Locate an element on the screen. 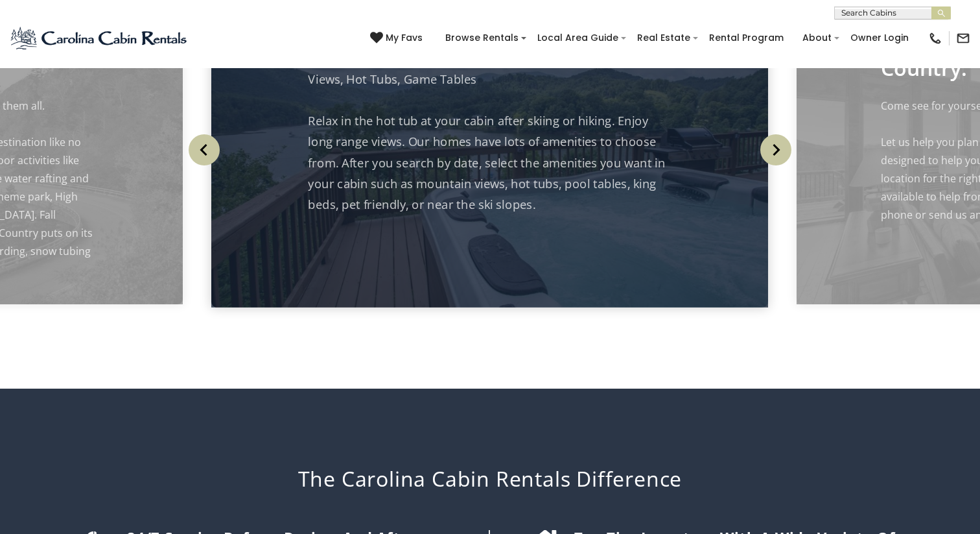 The height and width of the screenshot is (534, 980). img: Blue-2.png is located at coordinates (99, 38).